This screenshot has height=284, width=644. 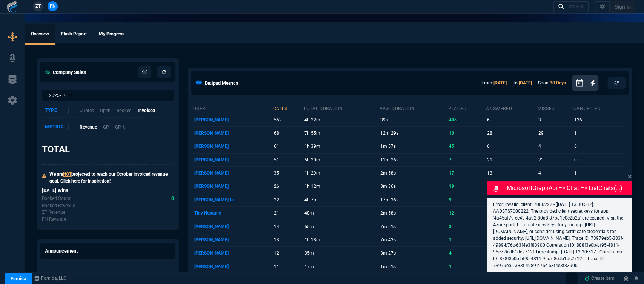 I want to click on th: avg. duration, so click(x=413, y=108).